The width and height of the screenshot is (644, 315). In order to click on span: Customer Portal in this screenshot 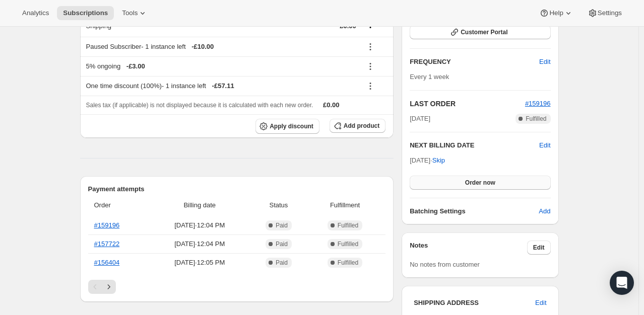, I will do `click(484, 32)`.